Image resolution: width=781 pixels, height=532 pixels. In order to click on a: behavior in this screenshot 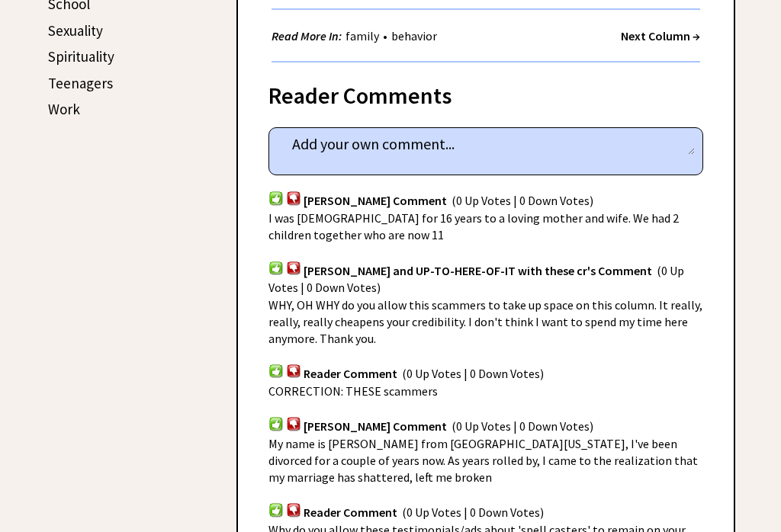, I will do `click(414, 36)`.